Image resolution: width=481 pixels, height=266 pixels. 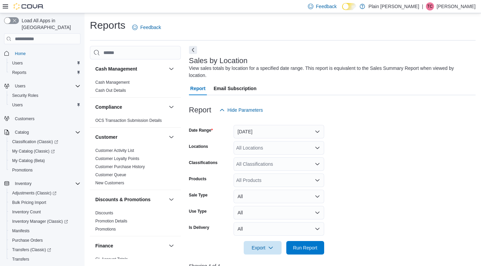 I want to click on span: My Catalog (Beta), so click(x=28, y=161).